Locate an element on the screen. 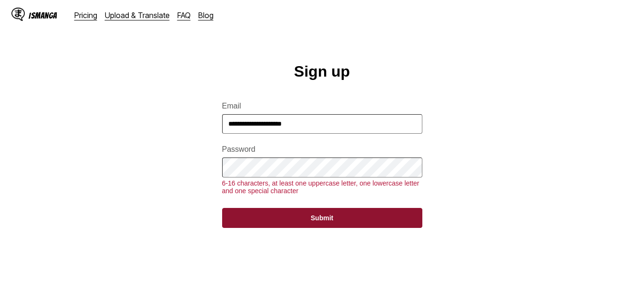 The height and width of the screenshot is (305, 644). a: FAQ is located at coordinates (184, 15).